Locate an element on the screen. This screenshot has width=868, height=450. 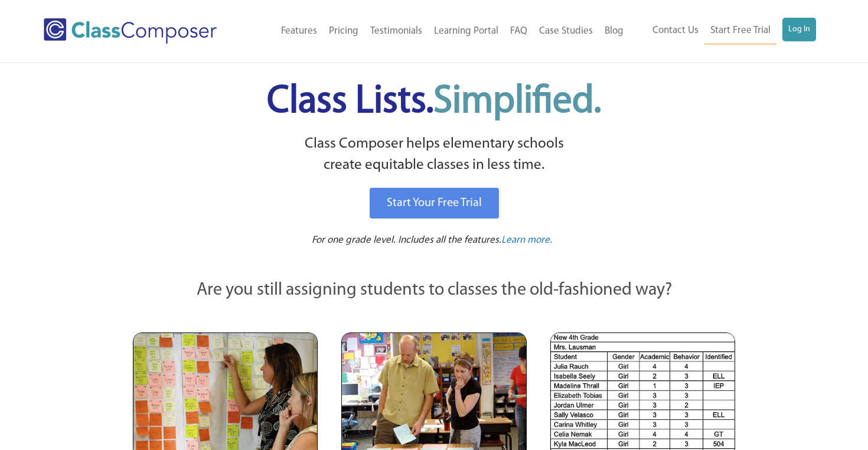
a: Start Free Trial is located at coordinates (741, 31).